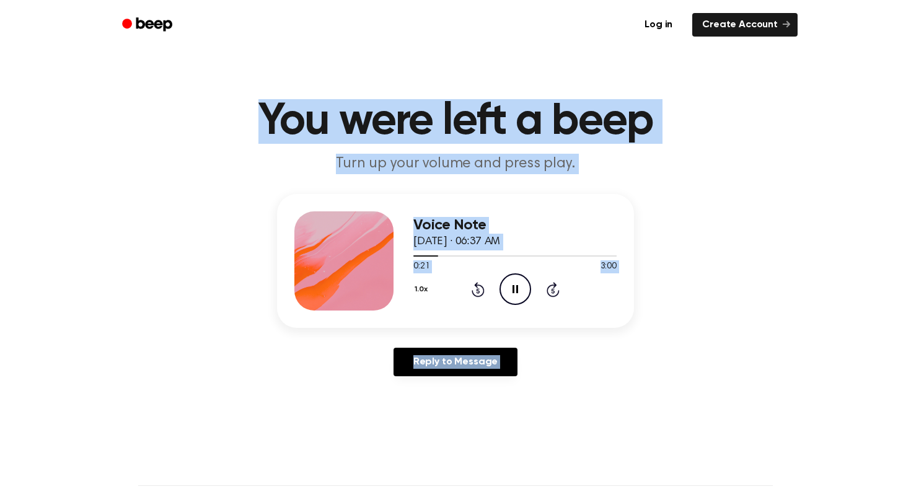 This screenshot has height=494, width=911. I want to click on h1: You were left a beep, so click(455, 121).